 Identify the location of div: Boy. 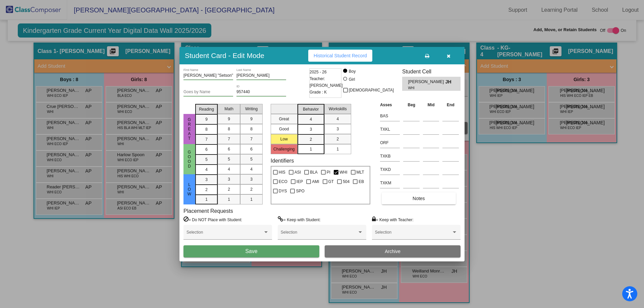
(352, 72).